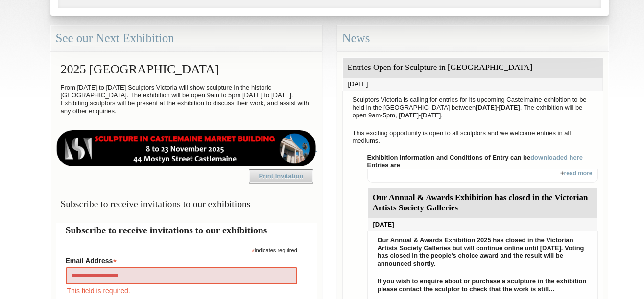 Image resolution: width=644 pixels, height=299 pixels. Describe the element at coordinates (475, 158) in the screenshot. I see `strong: Exhibition information and Conditions of Entry can be` at that location.